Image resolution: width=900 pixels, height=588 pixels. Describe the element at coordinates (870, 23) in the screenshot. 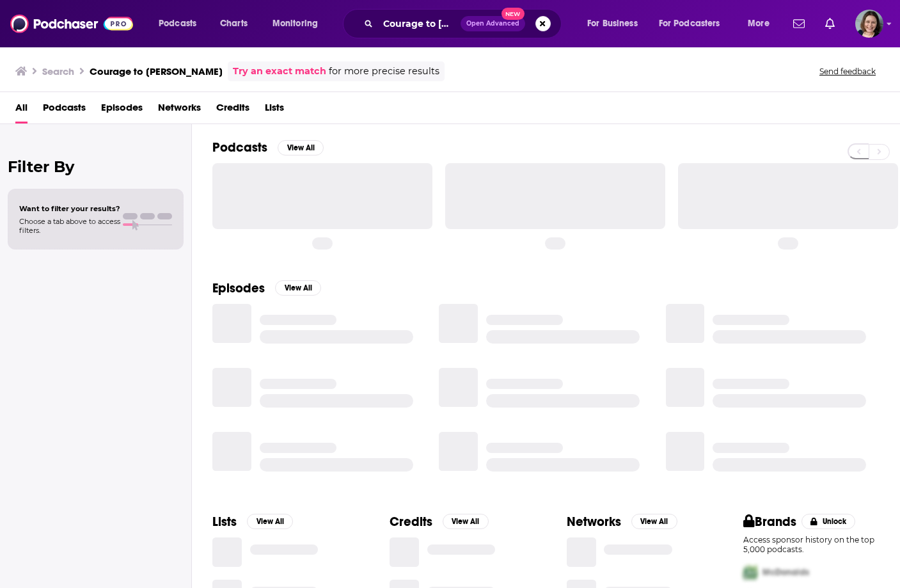

I see `img: User Profile` at that location.